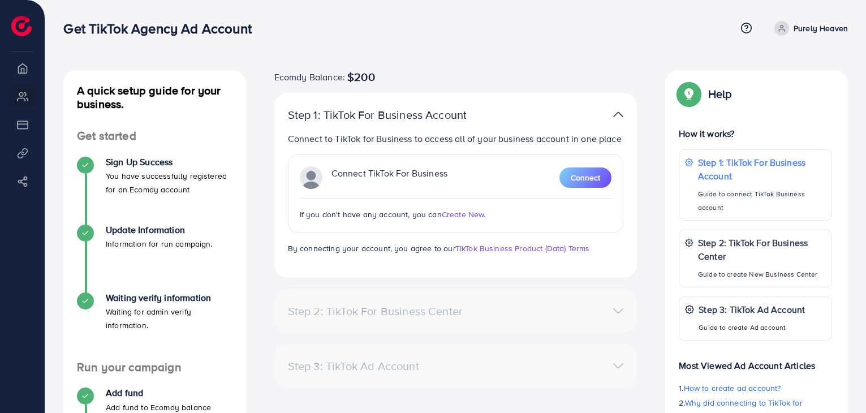 The width and height of the screenshot is (866, 413). What do you see at coordinates (456, 248) in the screenshot?
I see `p: By connecting your account, you agree to our` at bounding box center [456, 248].